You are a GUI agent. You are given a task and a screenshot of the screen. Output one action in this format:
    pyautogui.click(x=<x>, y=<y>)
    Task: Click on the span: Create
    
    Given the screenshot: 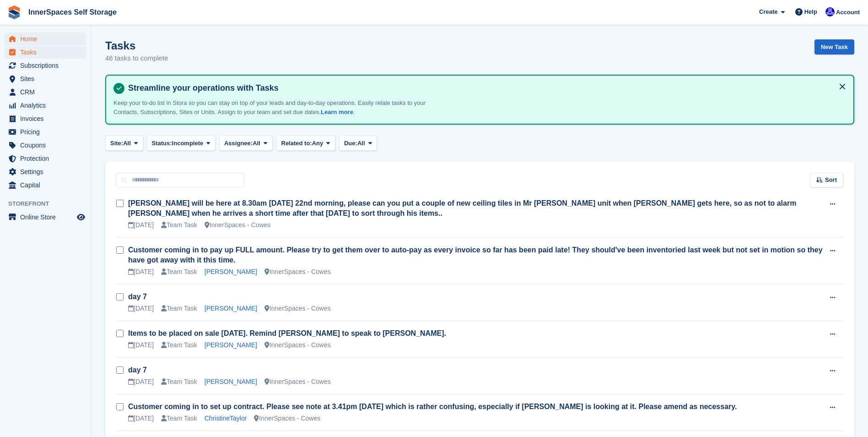 What is the action you would take?
    pyautogui.click(x=768, y=12)
    